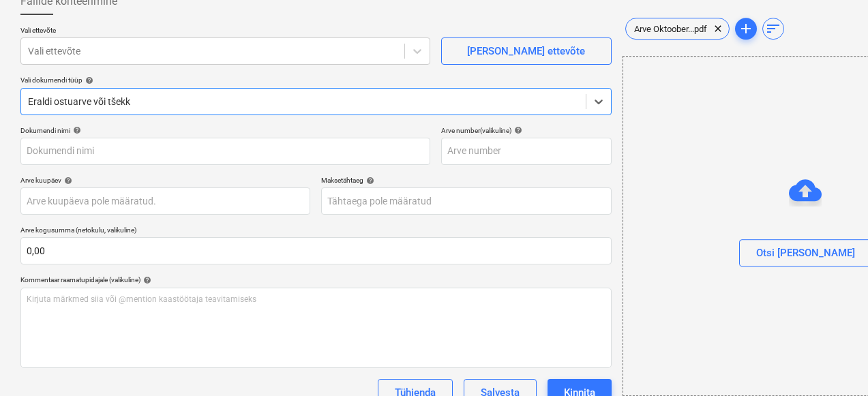 Image resolution: width=868 pixels, height=396 pixels. I want to click on span: Arve Oktoober...pdf, so click(670, 29).